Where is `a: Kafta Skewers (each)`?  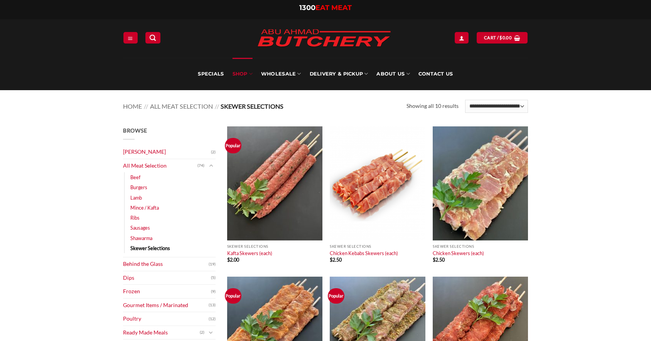
a: Kafta Skewers (each) is located at coordinates (250, 254).